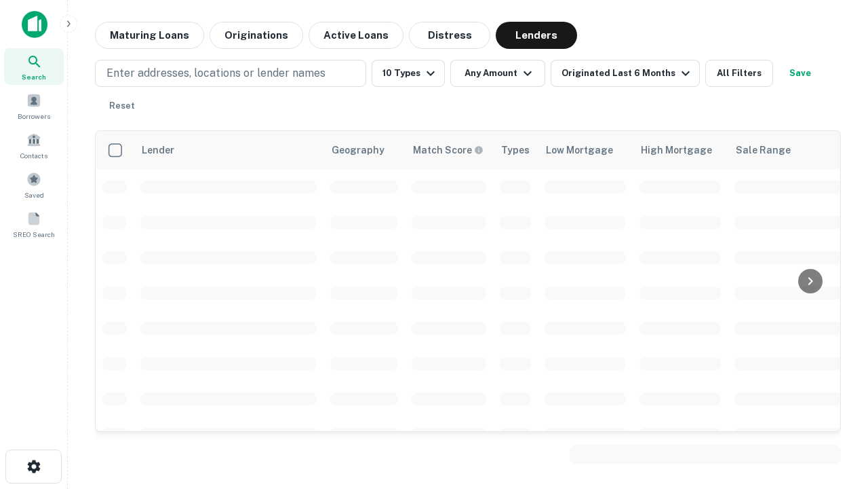 The width and height of the screenshot is (868, 489). What do you see at coordinates (498, 73) in the screenshot?
I see `button: Any Amount` at bounding box center [498, 73].